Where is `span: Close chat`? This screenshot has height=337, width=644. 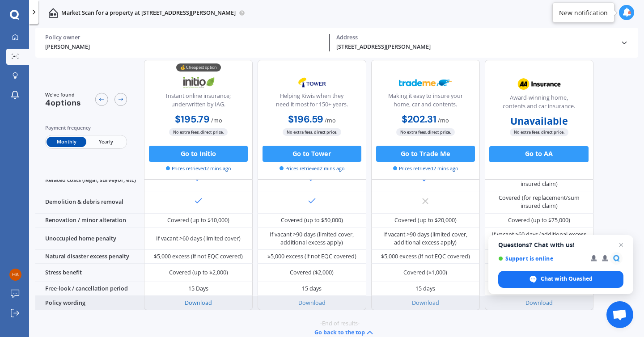 span: Close chat is located at coordinates (622, 245).